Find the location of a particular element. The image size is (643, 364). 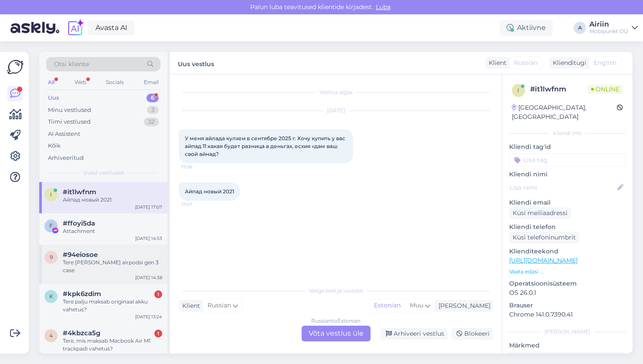

span: #ffoyi5da is located at coordinates (79, 223).